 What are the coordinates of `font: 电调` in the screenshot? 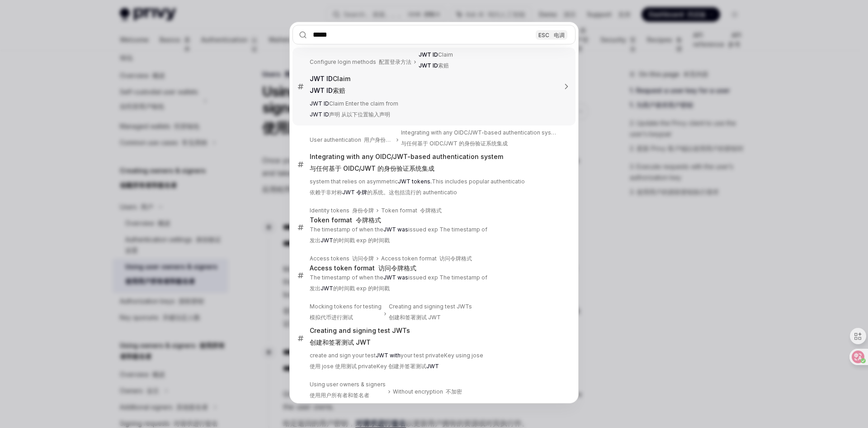 It's located at (560, 34).